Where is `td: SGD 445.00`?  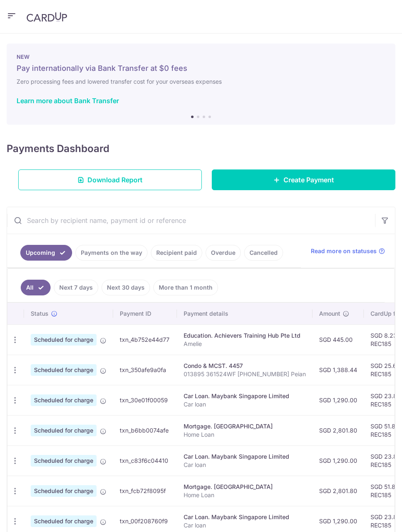 td: SGD 445.00 is located at coordinates (338, 340).